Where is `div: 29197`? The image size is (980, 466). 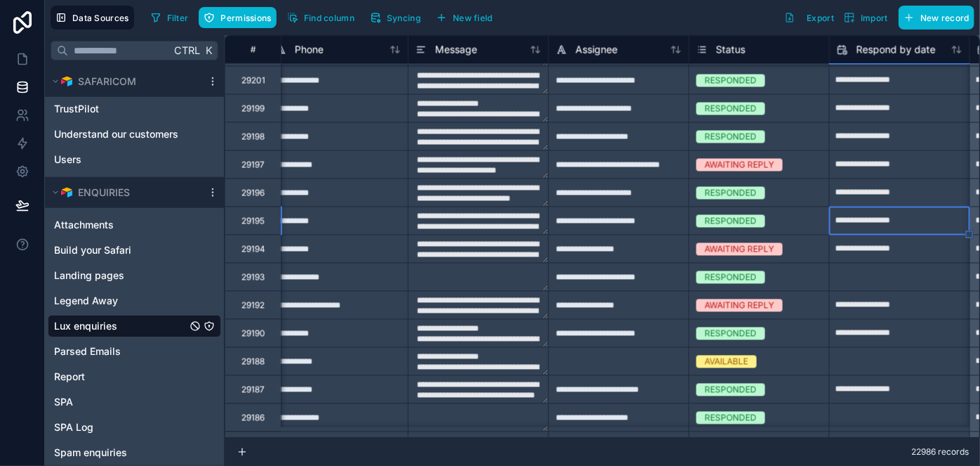
div: 29197 is located at coordinates (253, 165).